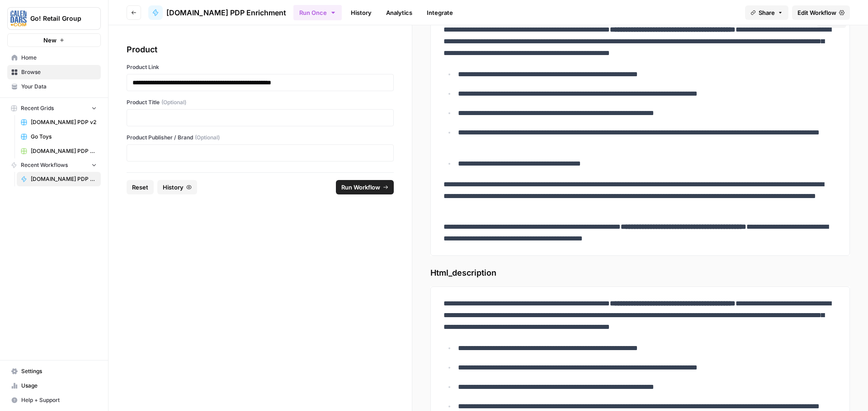 This screenshot has width=868, height=411. What do you see at coordinates (59, 58) in the screenshot?
I see `span: Home` at bounding box center [59, 58].